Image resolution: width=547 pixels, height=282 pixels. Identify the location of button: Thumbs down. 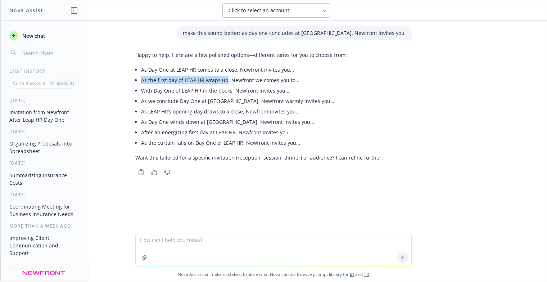
(167, 172).